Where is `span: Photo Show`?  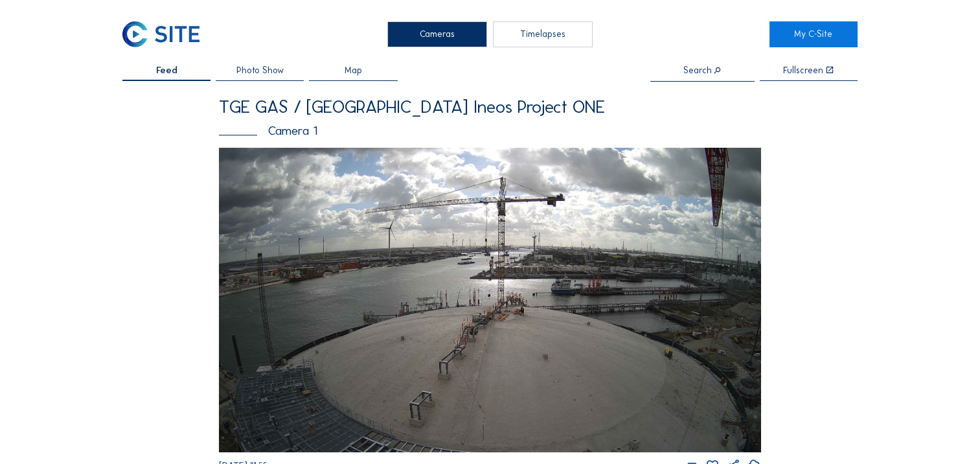 span: Photo Show is located at coordinates (259, 70).